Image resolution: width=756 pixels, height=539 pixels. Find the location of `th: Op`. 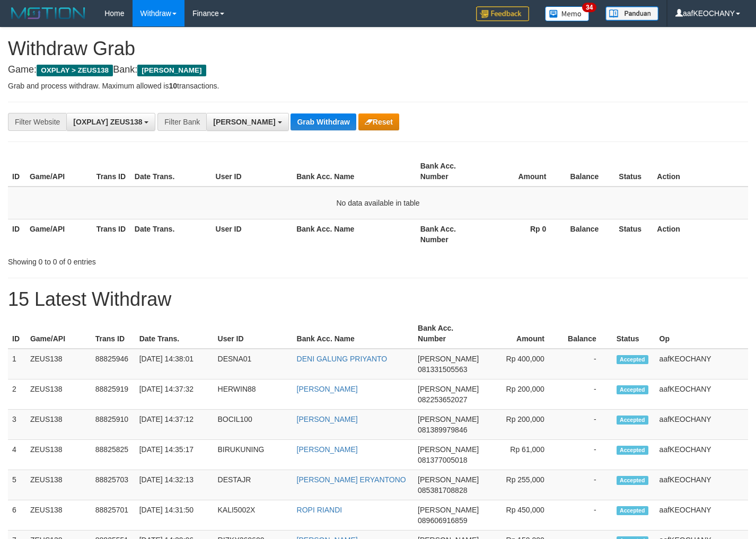

th: Op is located at coordinates (702, 333).